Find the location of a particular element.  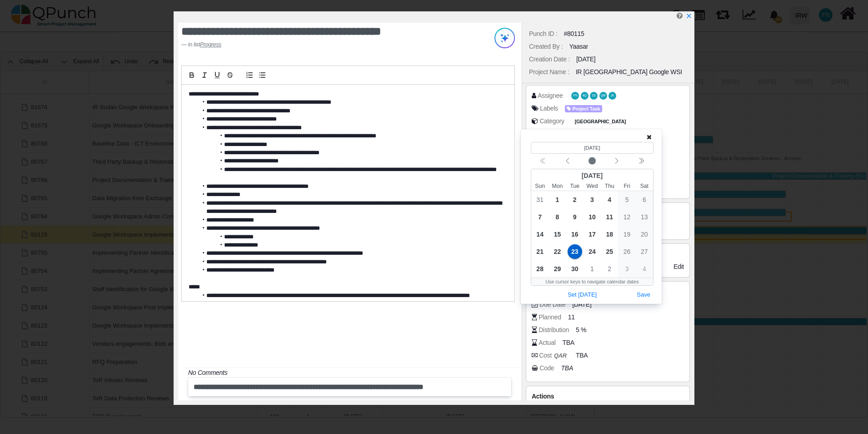

div: Code is located at coordinates (547, 368).